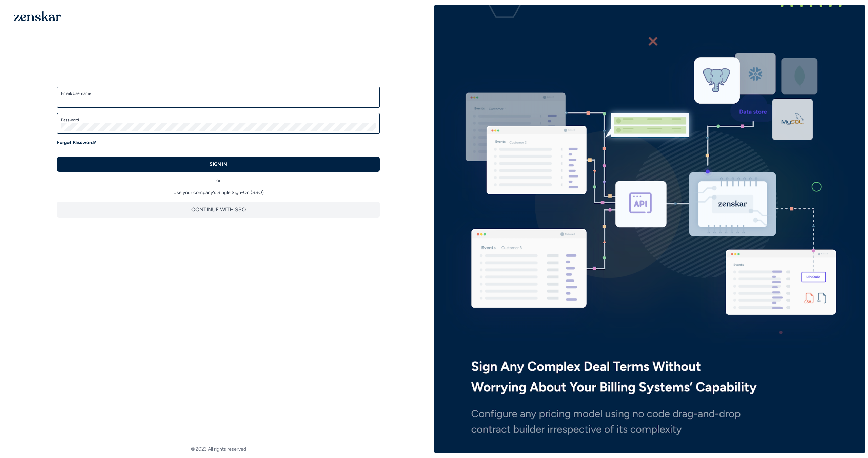 The image size is (868, 458). What do you see at coordinates (219, 193) in the screenshot?
I see `p: Use your company's Single Sign-On (SSO)` at bounding box center [219, 193].